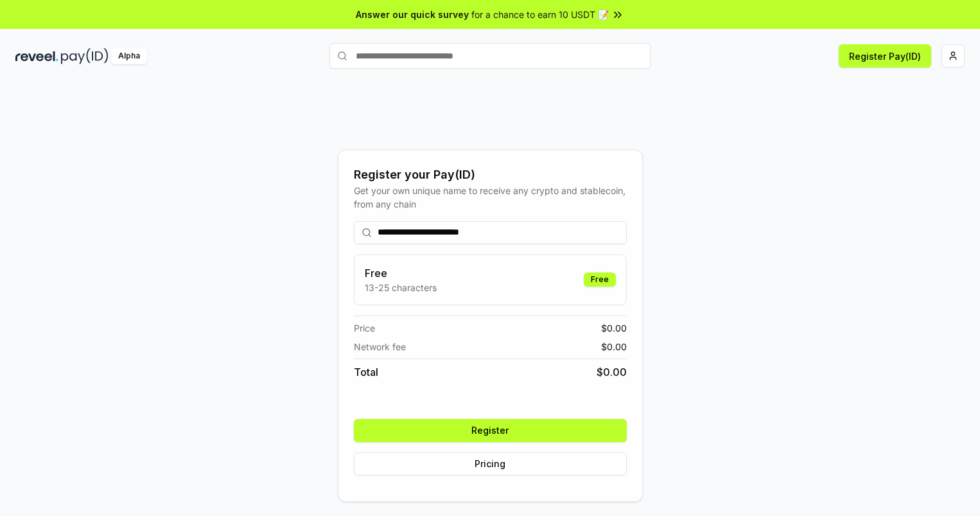 The width and height of the screenshot is (980, 516). Describe the element at coordinates (129, 56) in the screenshot. I see `div: Alpha` at that location.